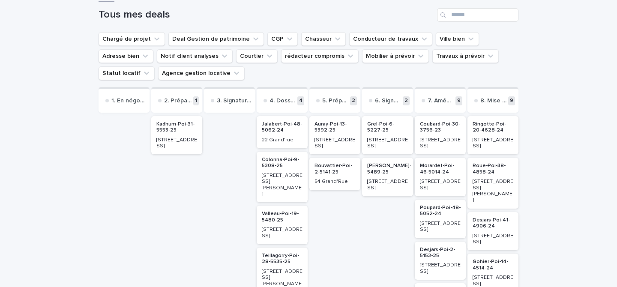  I want to click on p: Grel-Poi-6-5227-25, so click(387, 127).